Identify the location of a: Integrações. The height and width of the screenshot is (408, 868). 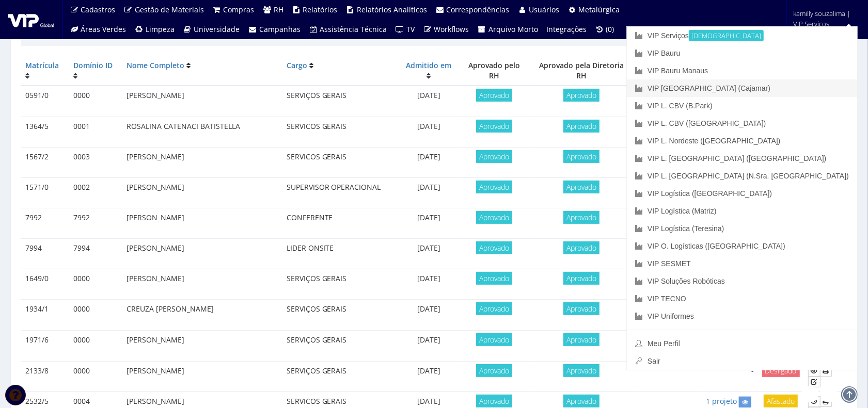
(566, 29).